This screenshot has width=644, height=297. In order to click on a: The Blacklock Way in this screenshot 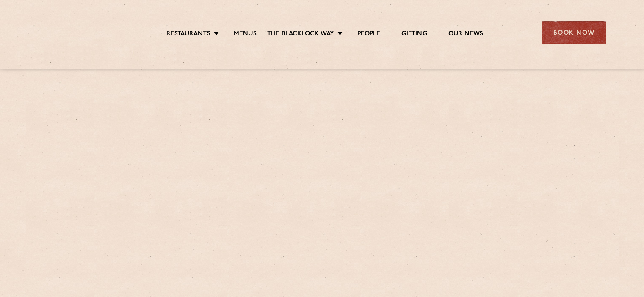, I will do `click(301, 35)`.